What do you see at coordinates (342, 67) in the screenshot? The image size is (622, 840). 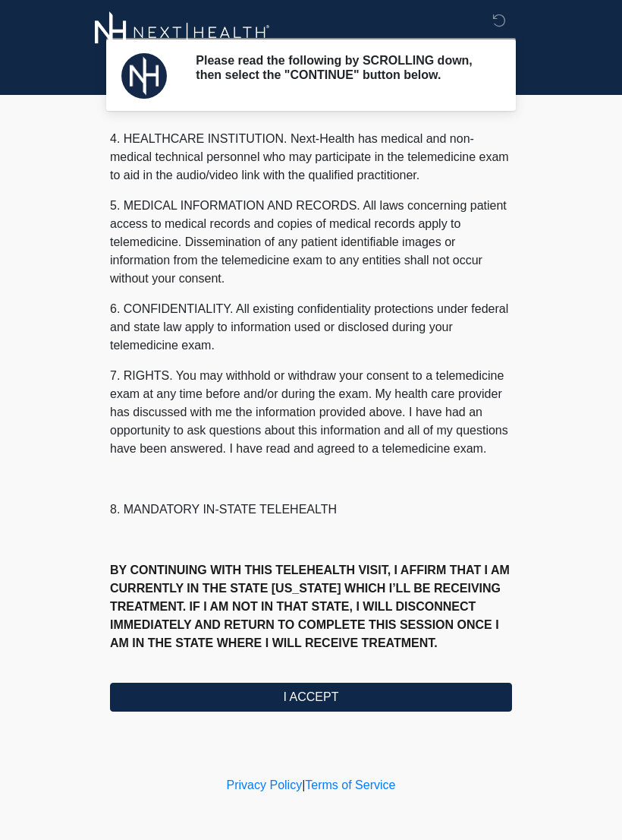 I see `h2: Please read the following by SCROLLING down, then select the "CONTINUE" button below.` at bounding box center [342, 67].